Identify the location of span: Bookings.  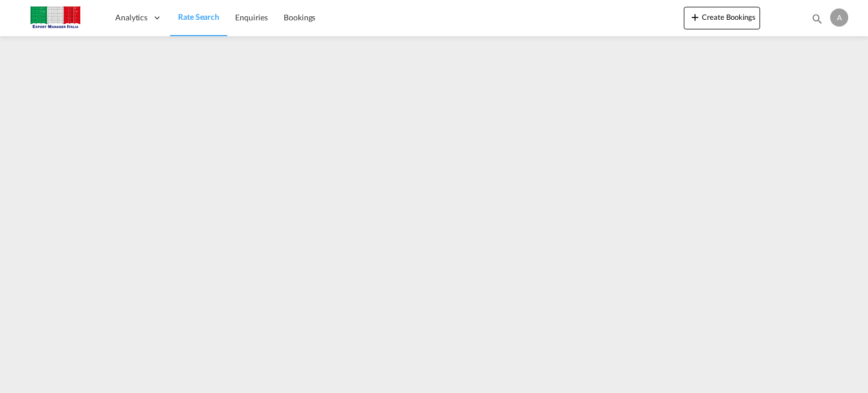
(300, 17).